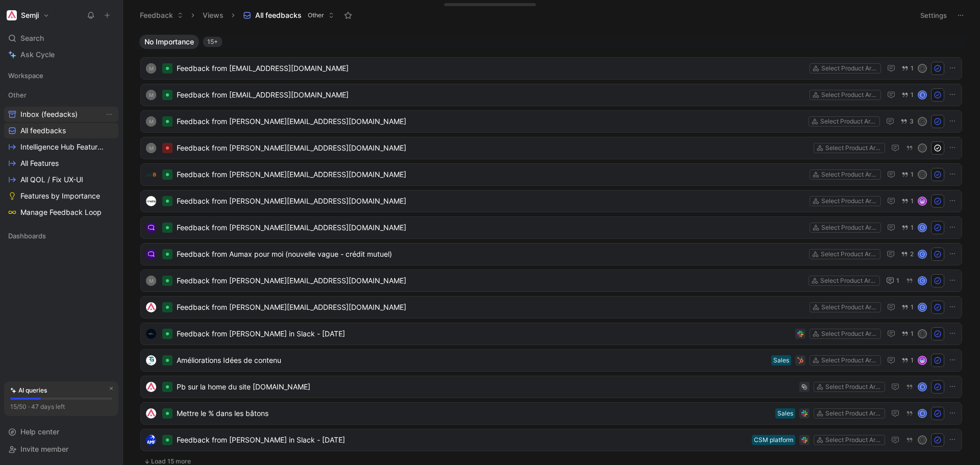 The width and height of the screenshot is (980, 465). Describe the element at coordinates (473, 413) in the screenshot. I see `span: Mettre le % dans les bâtons` at that location.